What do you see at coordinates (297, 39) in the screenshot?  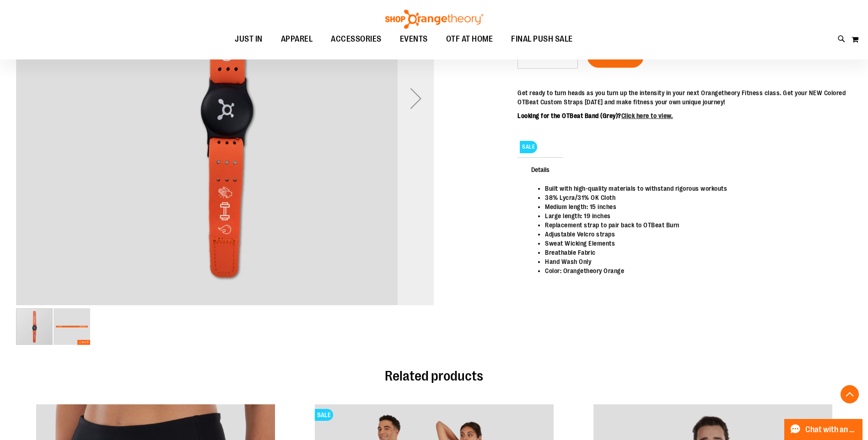 I see `a: APPAREL` at bounding box center [297, 39].